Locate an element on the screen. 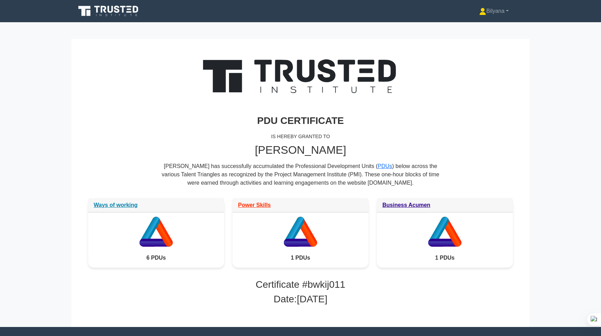  span: Certificate # is located at coordinates (281, 284).